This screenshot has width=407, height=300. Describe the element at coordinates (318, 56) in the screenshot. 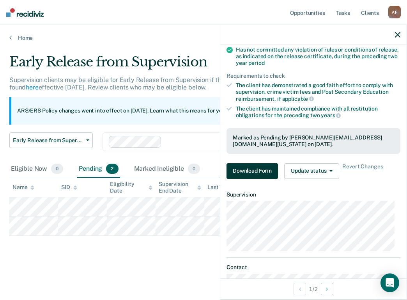

I see `div: Has not committed any violation of rules or conditions of release, as indicated on the release ce...` at that location.